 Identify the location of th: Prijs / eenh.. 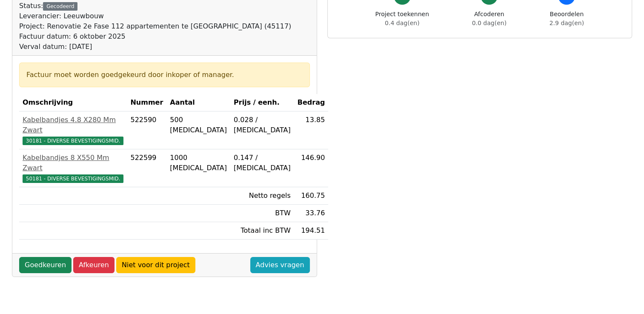
(262, 102).